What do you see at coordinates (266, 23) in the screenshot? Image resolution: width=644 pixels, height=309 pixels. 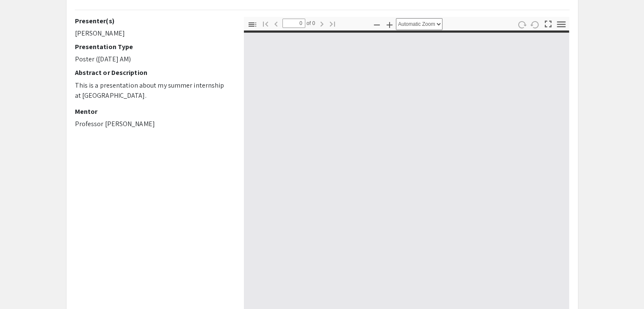 I see `button: Go to First Page` at bounding box center [266, 23].